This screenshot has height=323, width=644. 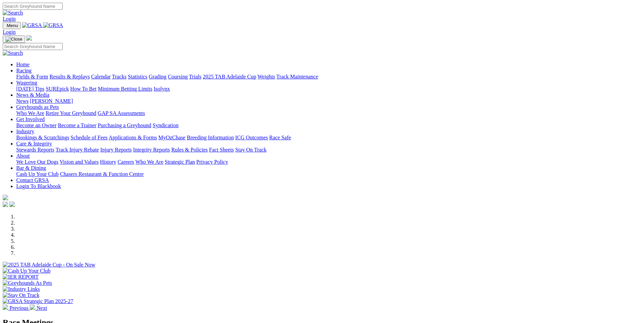 I want to click on img: chevron-right-pager-white.svg, so click(x=32, y=307).